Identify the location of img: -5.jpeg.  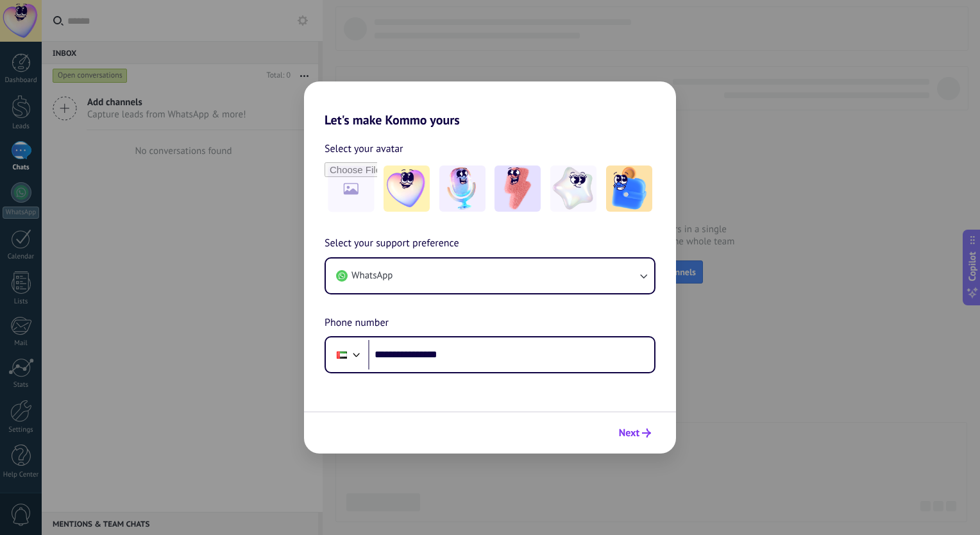
(629, 189).